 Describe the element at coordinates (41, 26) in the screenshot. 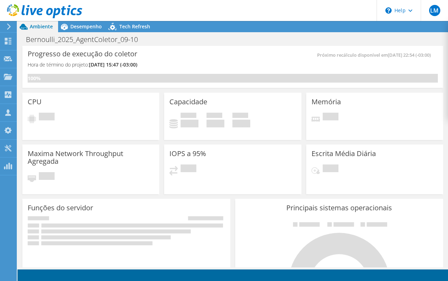

I see `span: Ambiente` at that location.